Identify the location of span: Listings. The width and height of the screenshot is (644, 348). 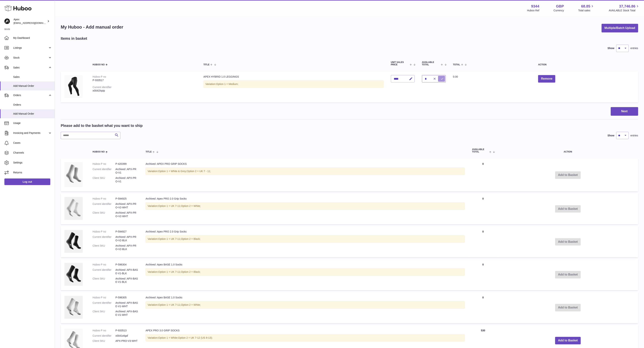
(31, 48).